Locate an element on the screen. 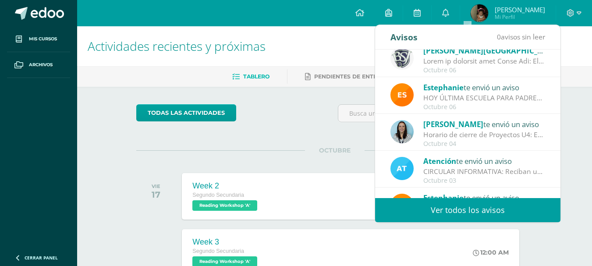 This screenshot has height=266, width=592. div: VIE is located at coordinates (156, 186).